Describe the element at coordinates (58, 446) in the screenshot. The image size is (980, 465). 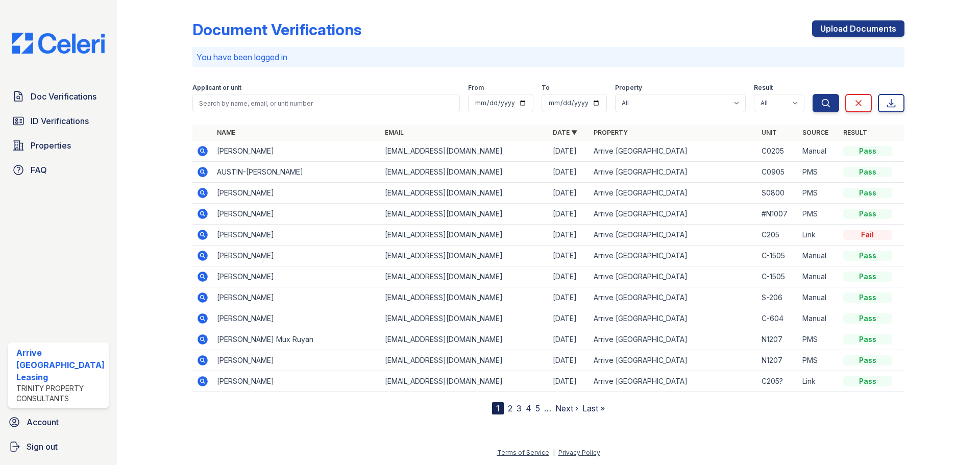
I see `button: Sign out` at that location.